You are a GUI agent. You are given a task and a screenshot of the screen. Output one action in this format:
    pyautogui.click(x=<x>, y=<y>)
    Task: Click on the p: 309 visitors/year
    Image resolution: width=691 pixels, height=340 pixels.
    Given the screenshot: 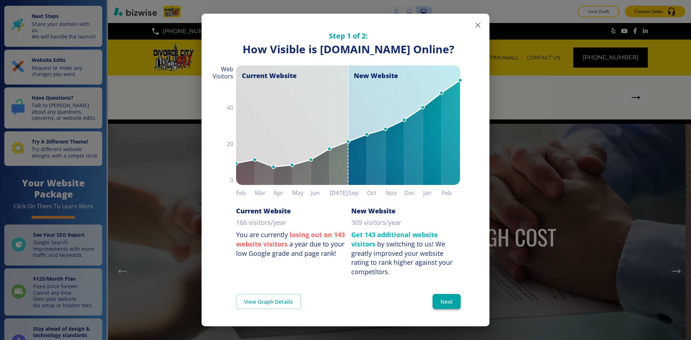 What is the action you would take?
    pyautogui.click(x=376, y=223)
    